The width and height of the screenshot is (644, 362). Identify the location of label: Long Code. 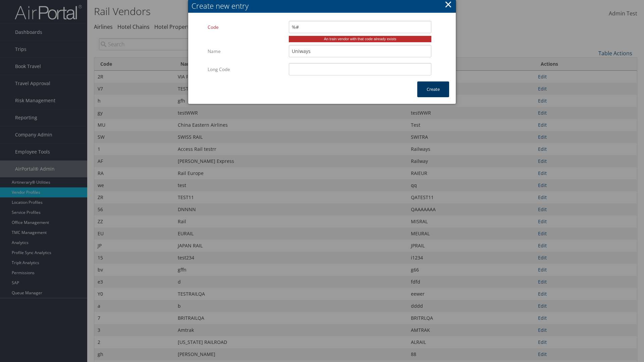
(245, 69).